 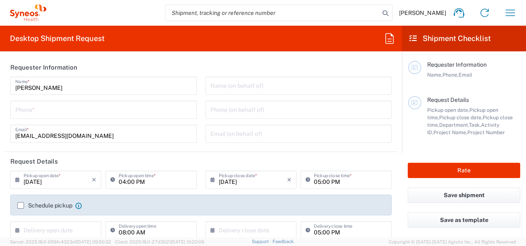 What do you see at coordinates (450, 74) in the screenshot?
I see `span: Phone,` at bounding box center [450, 74].